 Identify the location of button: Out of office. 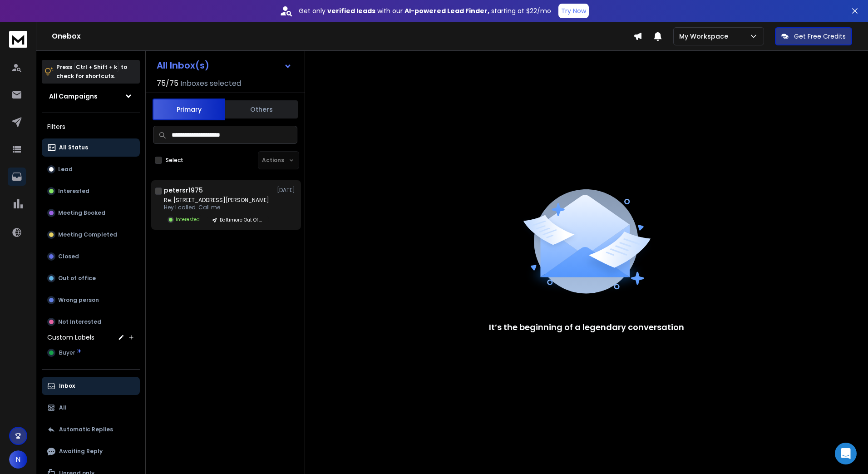
(91, 278).